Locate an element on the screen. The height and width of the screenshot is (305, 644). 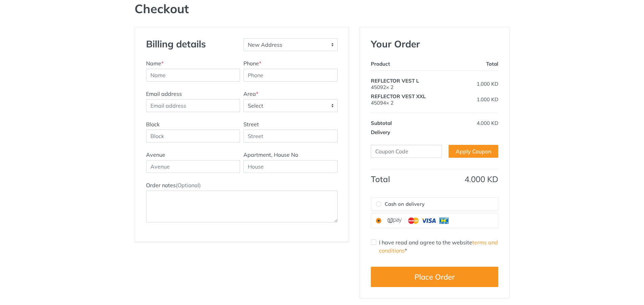
input: Avenue is located at coordinates (193, 166).